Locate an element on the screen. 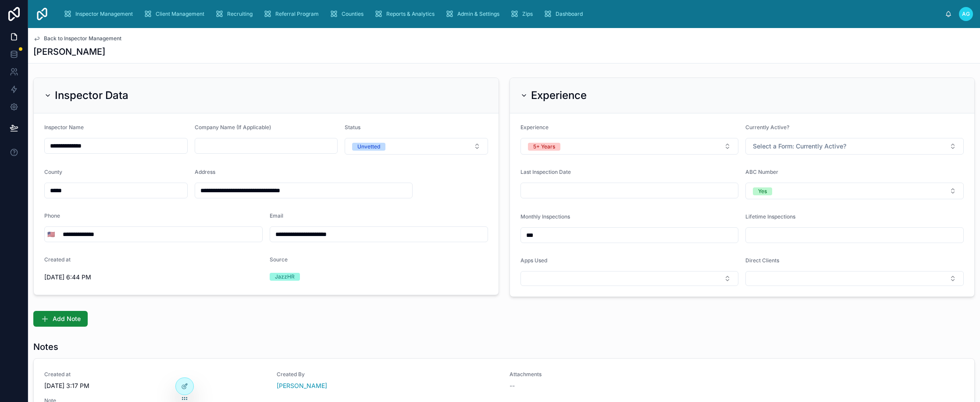  h2: Experience is located at coordinates (559, 96).